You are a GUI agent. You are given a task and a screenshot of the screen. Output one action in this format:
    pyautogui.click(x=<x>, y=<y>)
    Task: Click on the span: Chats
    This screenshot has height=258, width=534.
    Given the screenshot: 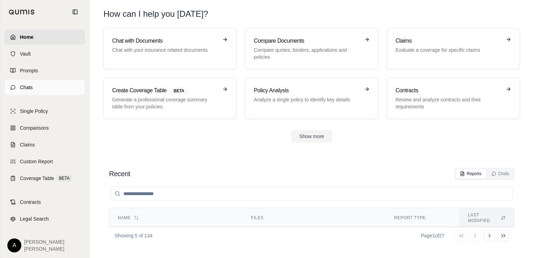 What is the action you would take?
    pyautogui.click(x=26, y=87)
    